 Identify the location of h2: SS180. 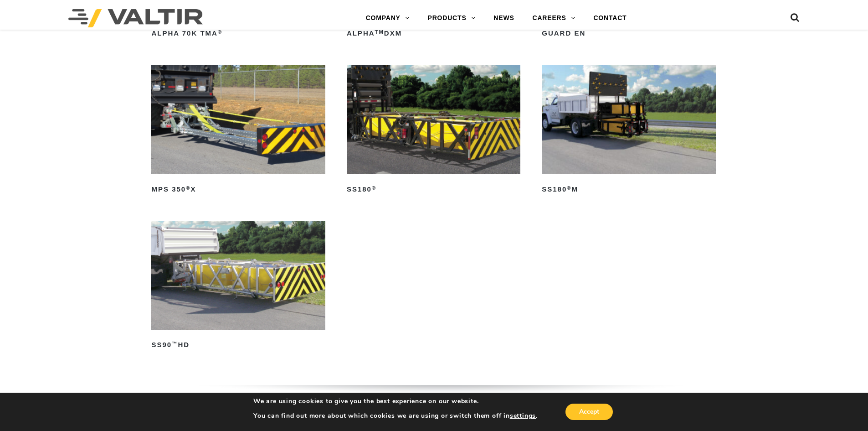
(434, 189).